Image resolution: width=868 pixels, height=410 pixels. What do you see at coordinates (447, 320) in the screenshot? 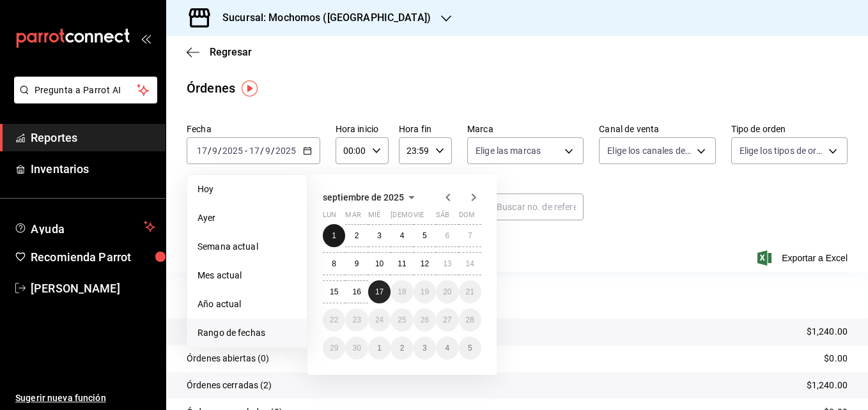
I see `button: 27 de septiembre de 2025` at bounding box center [447, 320].